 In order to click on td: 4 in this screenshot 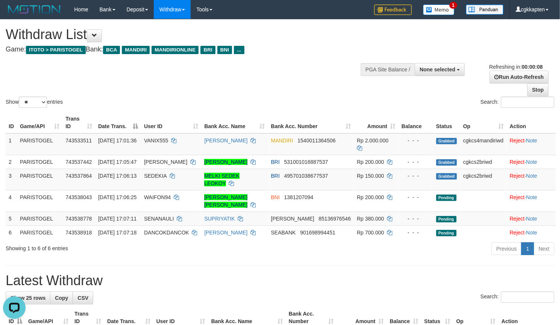, I will do `click(11, 201)`.